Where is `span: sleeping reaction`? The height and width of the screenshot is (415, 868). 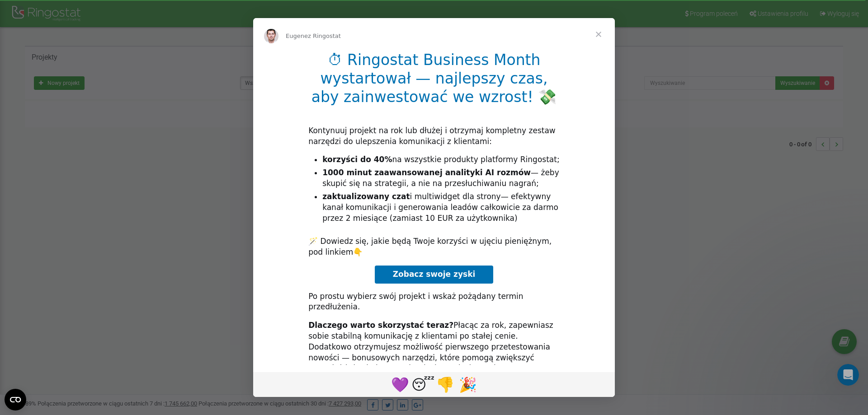 span: sleeping reaction is located at coordinates (423, 385).